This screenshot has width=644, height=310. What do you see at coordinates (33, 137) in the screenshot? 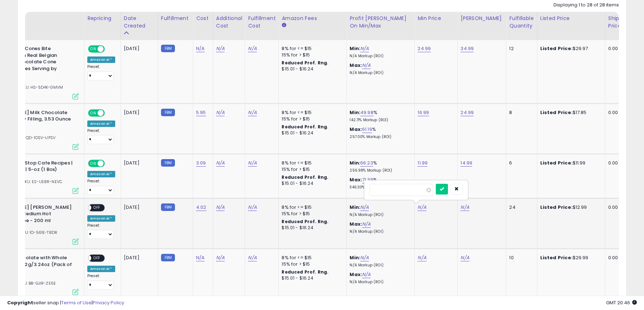
I see `span: | SKU: QD-1OSV-UPSV` at bounding box center [33, 137].